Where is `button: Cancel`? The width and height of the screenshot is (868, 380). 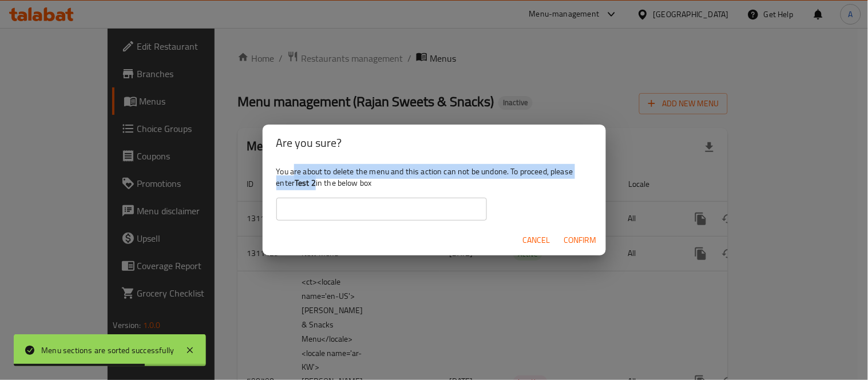
button: Cancel is located at coordinates (536, 240).